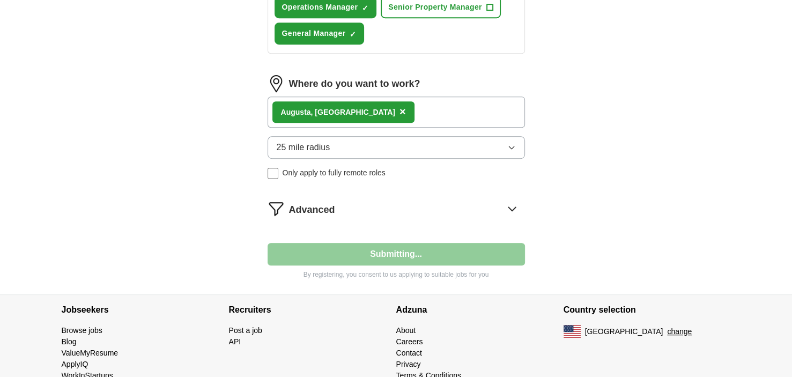  I want to click on a: Post a job, so click(245, 330).